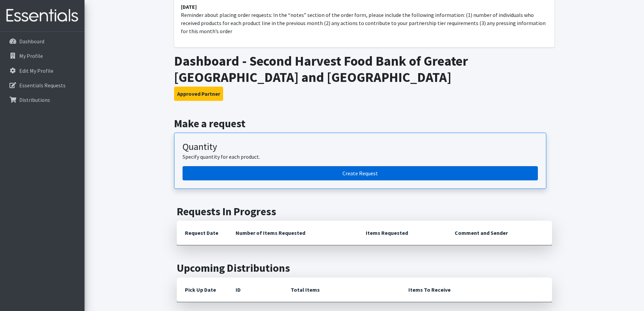 The width and height of the screenshot is (644, 311). I want to click on th: Comment and Sender, so click(499, 233).